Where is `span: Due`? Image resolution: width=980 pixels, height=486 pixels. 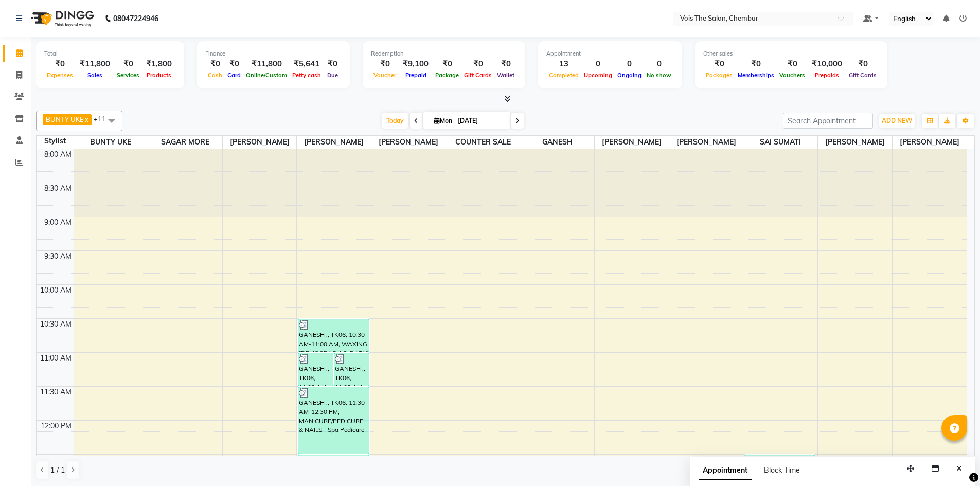
span: Due is located at coordinates (333, 75).